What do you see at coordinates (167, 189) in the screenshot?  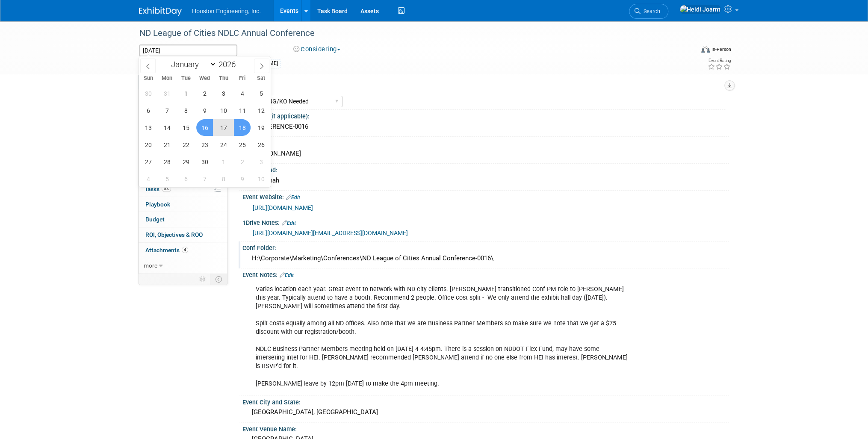 I see `span: 0%` at bounding box center [167, 189].